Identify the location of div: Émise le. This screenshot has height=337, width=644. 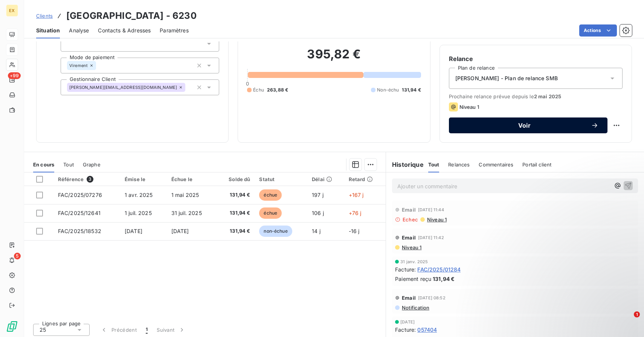
(143, 179).